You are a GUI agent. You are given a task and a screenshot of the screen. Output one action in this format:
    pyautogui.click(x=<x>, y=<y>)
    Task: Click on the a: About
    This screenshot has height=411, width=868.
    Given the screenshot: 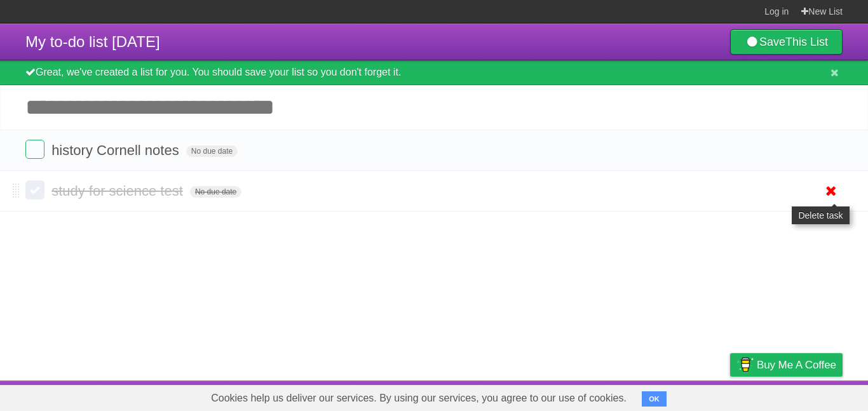 What is the action you would take?
    pyautogui.click(x=574, y=396)
    